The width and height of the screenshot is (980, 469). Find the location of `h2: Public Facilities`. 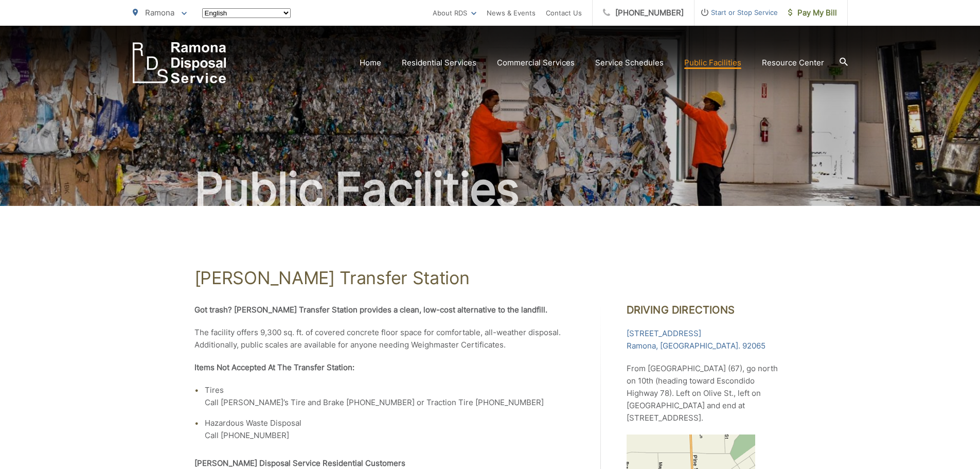

h2: Public Facilities is located at coordinates (490, 189).